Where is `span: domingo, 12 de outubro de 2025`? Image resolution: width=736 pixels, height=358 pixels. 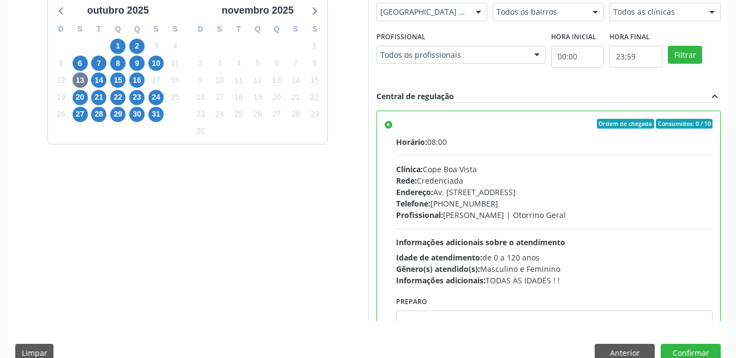
span: domingo, 12 de outubro de 2025 is located at coordinates (61, 80).